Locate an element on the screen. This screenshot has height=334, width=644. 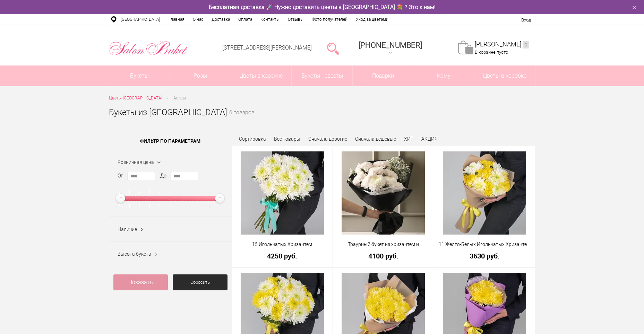
a: 4100 руб. is located at coordinates (383, 256).